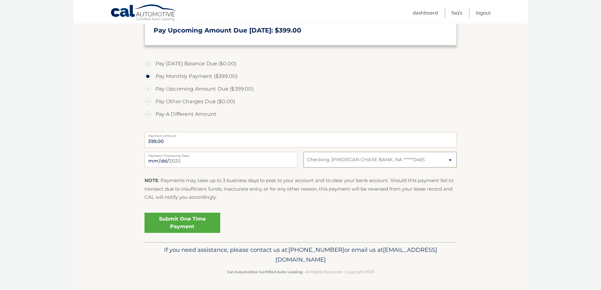 The height and width of the screenshot is (290, 601). Describe the element at coordinates (301, 189) in the screenshot. I see `p: : Payments may take up to 3 business days to post to your account and to clear your bank account....` at that location.